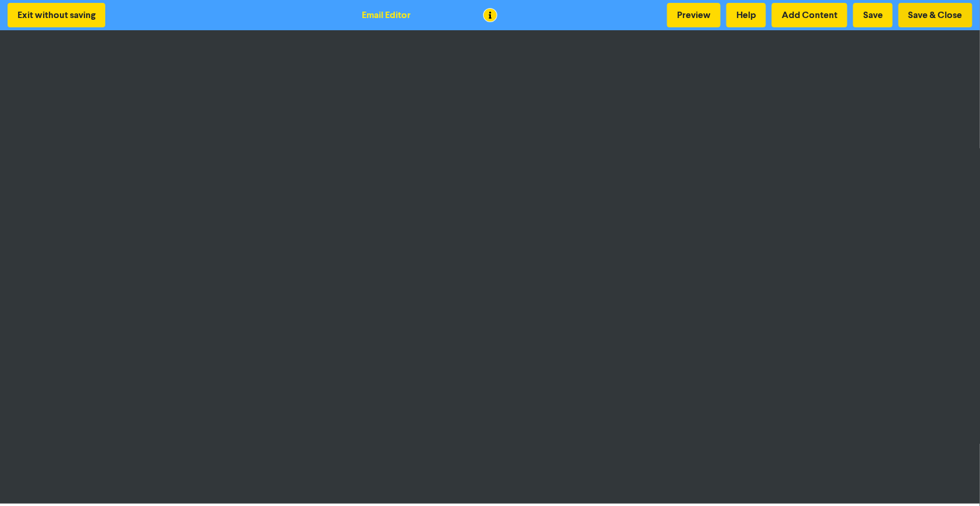 This screenshot has height=506, width=980. What do you see at coordinates (873, 15) in the screenshot?
I see `button: Save` at bounding box center [873, 15].